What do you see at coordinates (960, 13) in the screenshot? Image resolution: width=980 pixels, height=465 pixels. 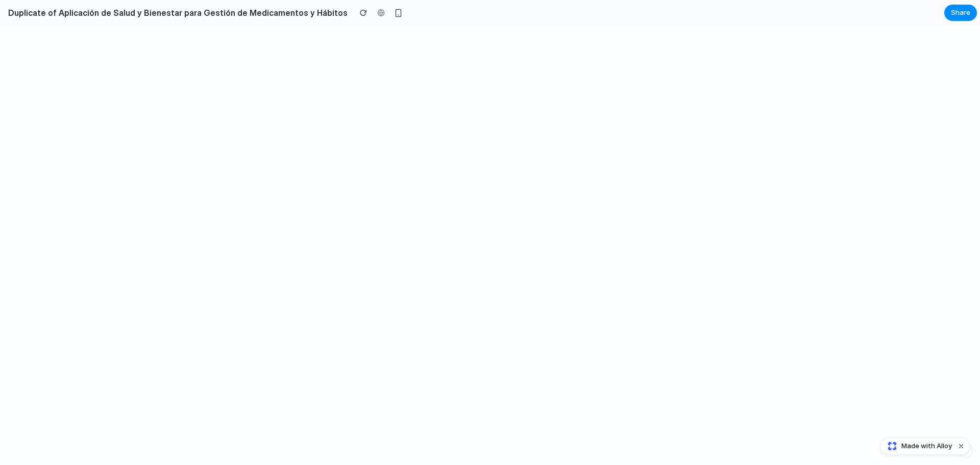 I see `button: Share` at bounding box center [960, 13].